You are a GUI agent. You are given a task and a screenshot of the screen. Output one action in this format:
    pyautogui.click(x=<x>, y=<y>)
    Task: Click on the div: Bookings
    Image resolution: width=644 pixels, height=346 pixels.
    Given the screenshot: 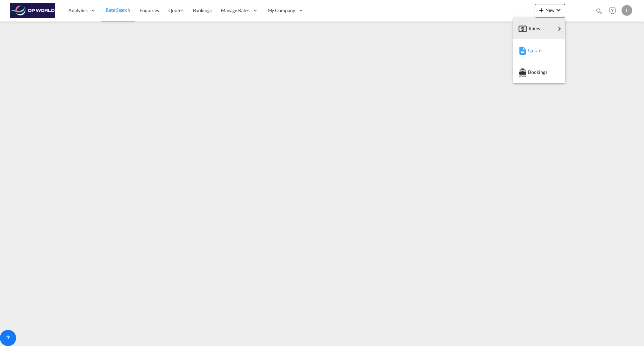 What is the action you would take?
    pyautogui.click(x=539, y=72)
    